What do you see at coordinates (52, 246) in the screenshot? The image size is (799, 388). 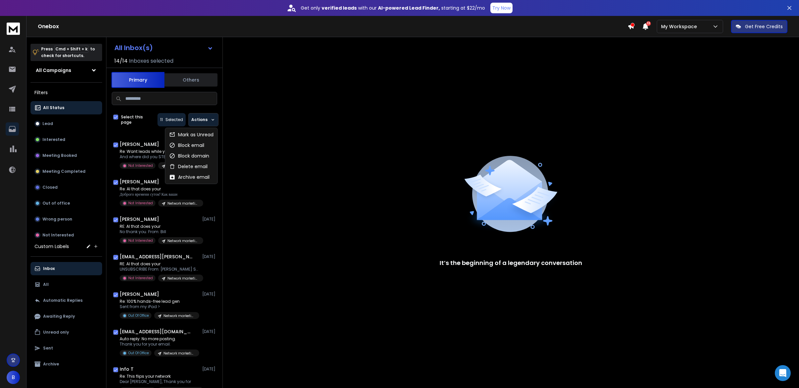 I see `h3: Custom Labels` at bounding box center [52, 246].